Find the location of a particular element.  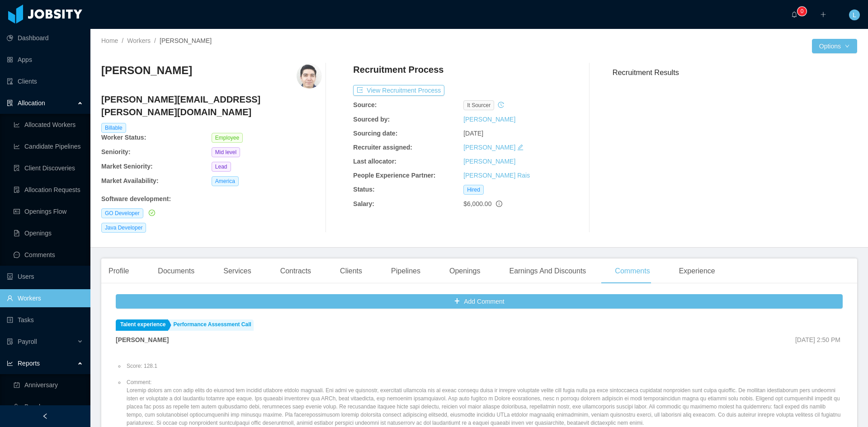

div: Experience is located at coordinates (697, 271).